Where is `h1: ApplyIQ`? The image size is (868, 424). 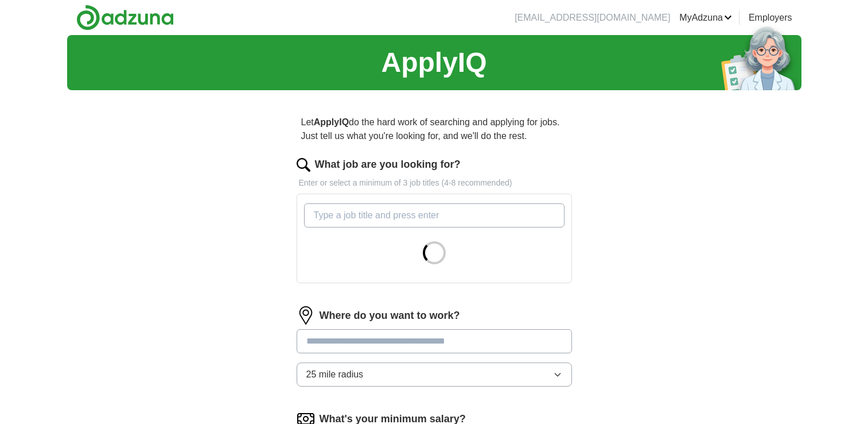
h1: ApplyIQ is located at coordinates (434, 63).